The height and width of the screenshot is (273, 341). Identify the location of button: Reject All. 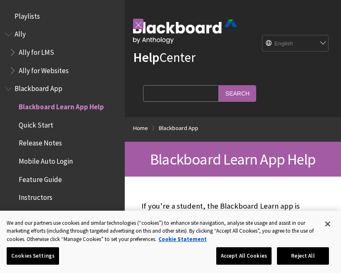
(303, 256).